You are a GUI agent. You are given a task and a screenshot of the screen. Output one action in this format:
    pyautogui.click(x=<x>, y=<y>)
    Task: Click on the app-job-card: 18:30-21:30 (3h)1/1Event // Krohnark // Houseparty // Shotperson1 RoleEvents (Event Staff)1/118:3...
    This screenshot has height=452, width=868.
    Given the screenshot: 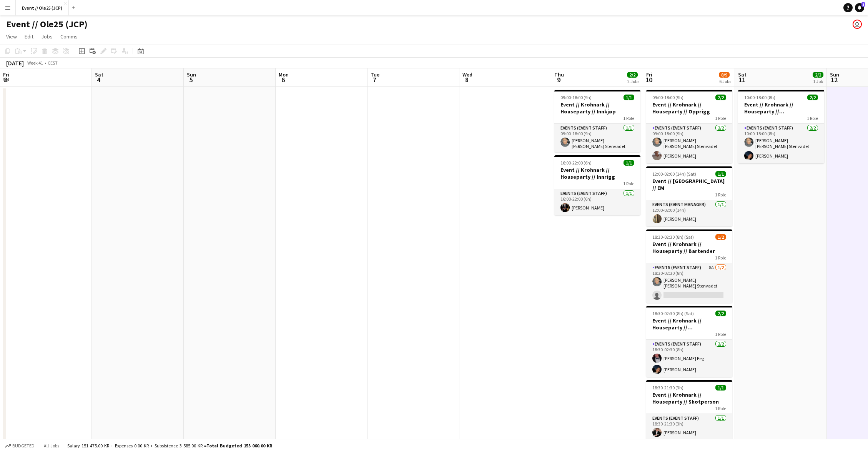 What is the action you would take?
    pyautogui.click(x=689, y=410)
    